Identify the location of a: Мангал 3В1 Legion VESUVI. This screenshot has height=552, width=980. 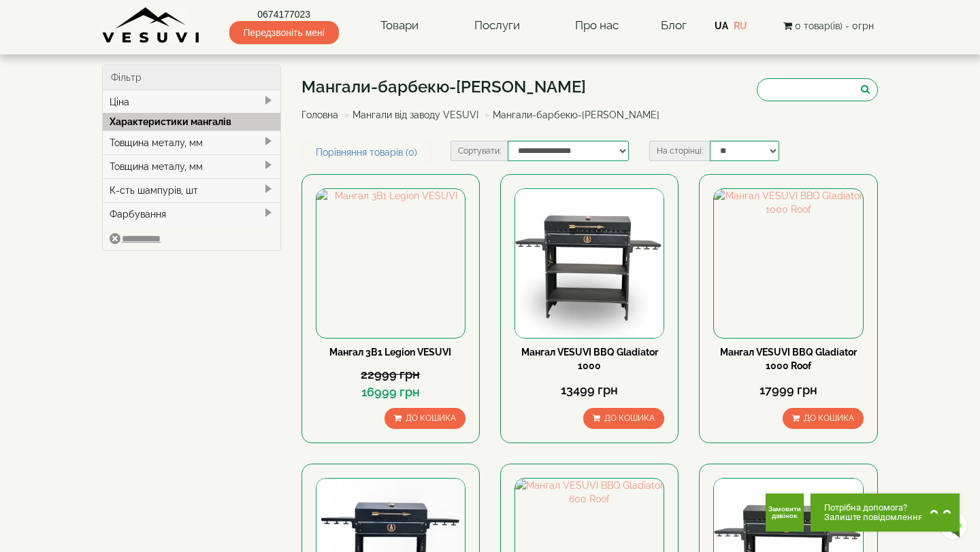
(390, 352).